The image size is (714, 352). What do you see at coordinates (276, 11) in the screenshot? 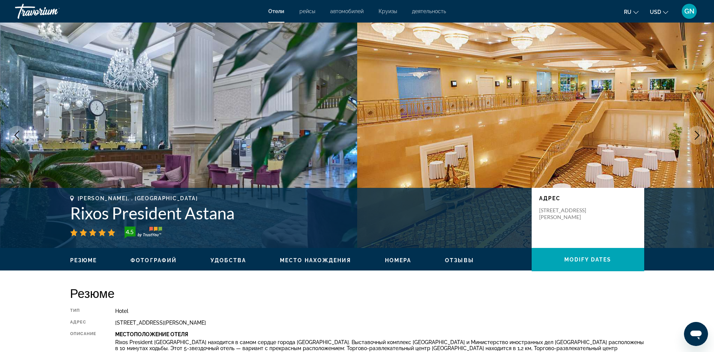
I see `a: Отели` at bounding box center [276, 11].